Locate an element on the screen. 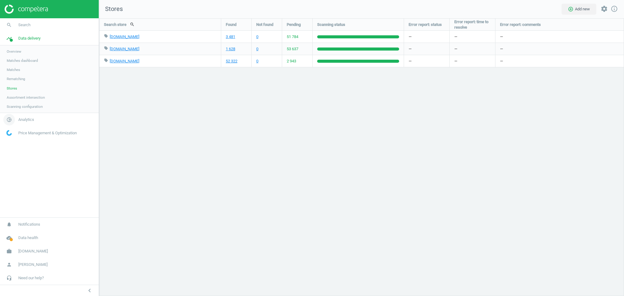 The image size is (624, 296). span: Search is located at coordinates (24, 25).